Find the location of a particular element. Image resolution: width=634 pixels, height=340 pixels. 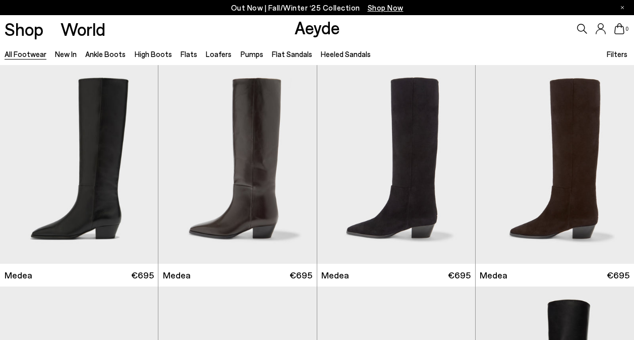

img: Medea Knee-High Boots is located at coordinates (238, 164).